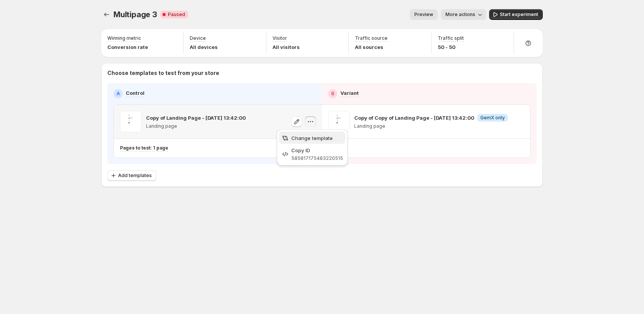 Image resolution: width=644 pixels, height=314 pixels. I want to click on p: All visitors, so click(286, 47).